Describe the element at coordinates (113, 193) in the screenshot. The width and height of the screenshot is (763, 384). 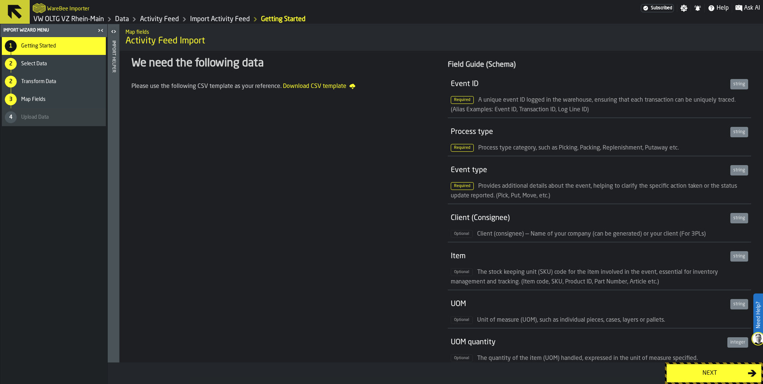
I see `header: Import Helper` at that location.